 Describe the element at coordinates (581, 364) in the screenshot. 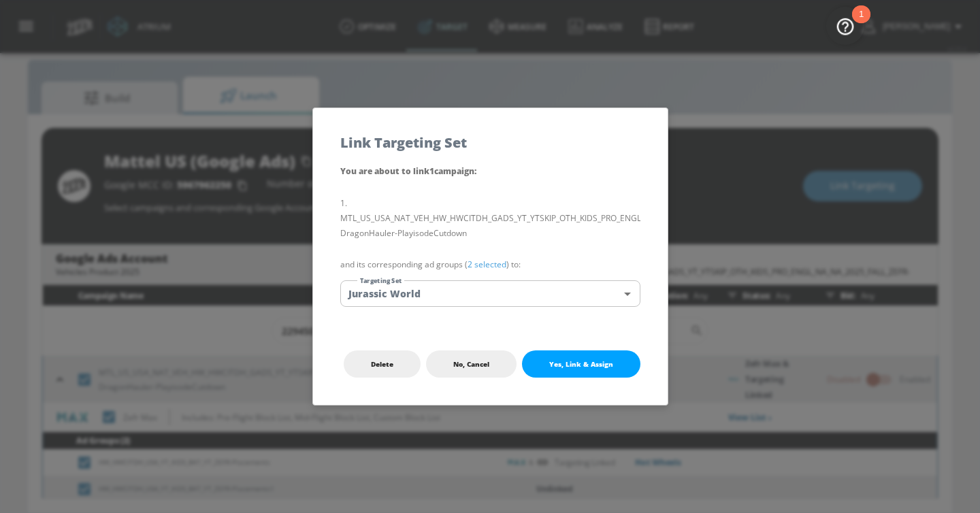

I see `span: Yes, Link & Assign` at that location.